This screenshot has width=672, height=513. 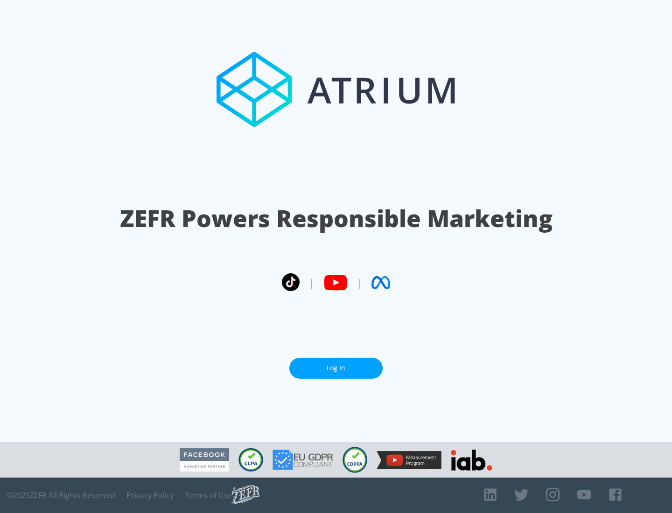 What do you see at coordinates (250, 460) in the screenshot?
I see `img: CCPA Compliant` at bounding box center [250, 460].